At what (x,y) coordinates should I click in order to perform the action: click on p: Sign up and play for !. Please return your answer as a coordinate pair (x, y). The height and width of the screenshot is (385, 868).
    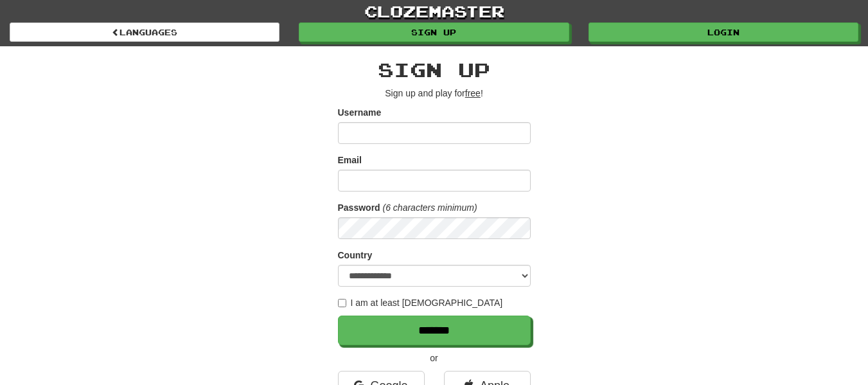
    Looking at the image, I should click on (434, 93).